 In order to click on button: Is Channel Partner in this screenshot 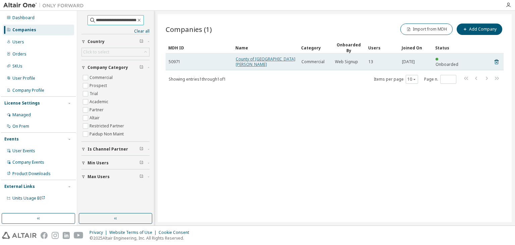, I will do `click(115, 149)`.